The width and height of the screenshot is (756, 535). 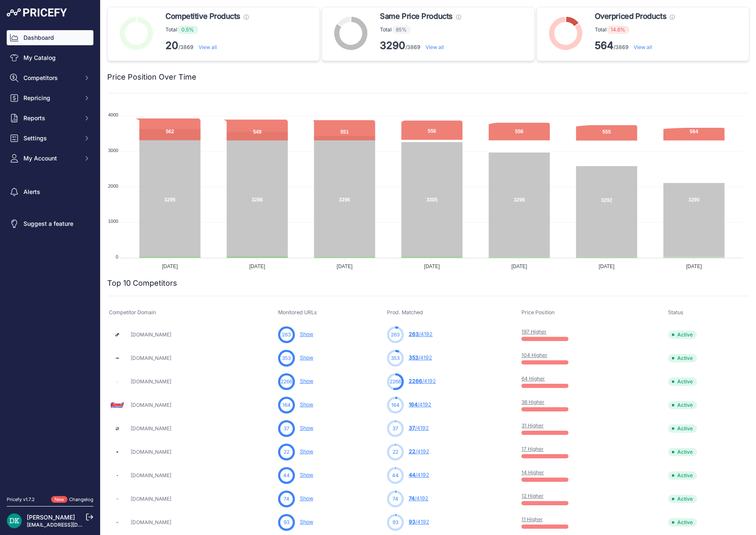 I want to click on tspan: 2000, so click(x=113, y=186).